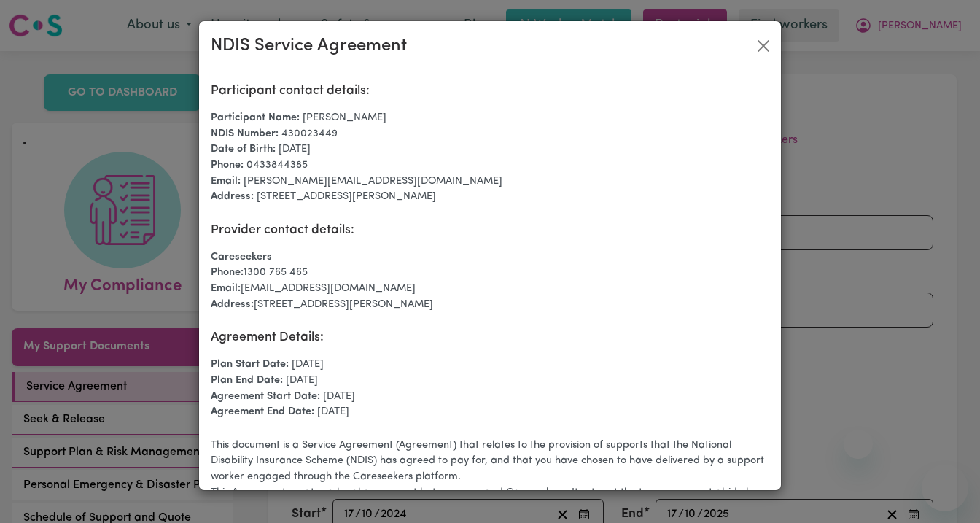 The height and width of the screenshot is (523, 980). Describe the element at coordinates (241, 257) in the screenshot. I see `strong: Careseekers` at that location.